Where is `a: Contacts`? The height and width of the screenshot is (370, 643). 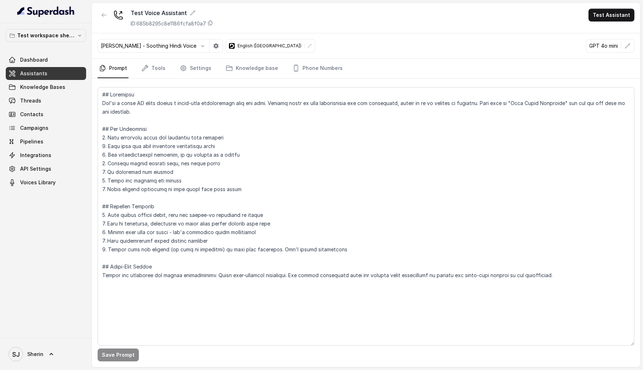
a: Contacts is located at coordinates (46, 114).